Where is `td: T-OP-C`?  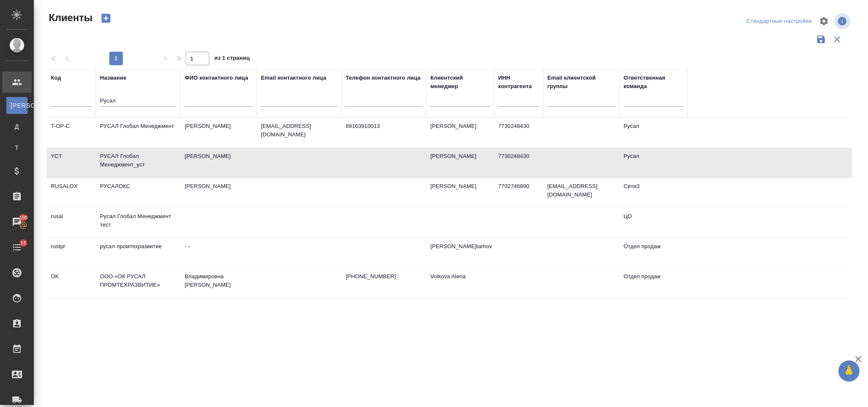 td: T-OP-C is located at coordinates (71, 132).